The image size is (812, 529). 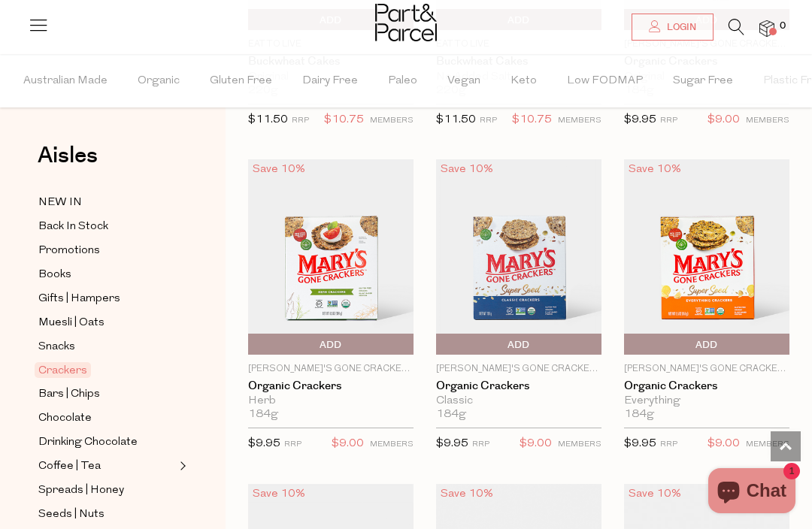 What do you see at coordinates (81, 490) in the screenshot?
I see `span: Spreads | Honey` at bounding box center [81, 490].